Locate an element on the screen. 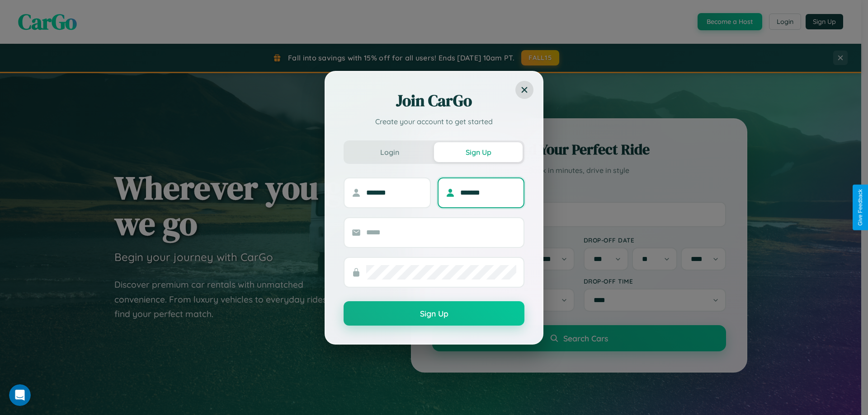 This screenshot has height=415, width=868. p: Create your account to get started is located at coordinates (434, 121).